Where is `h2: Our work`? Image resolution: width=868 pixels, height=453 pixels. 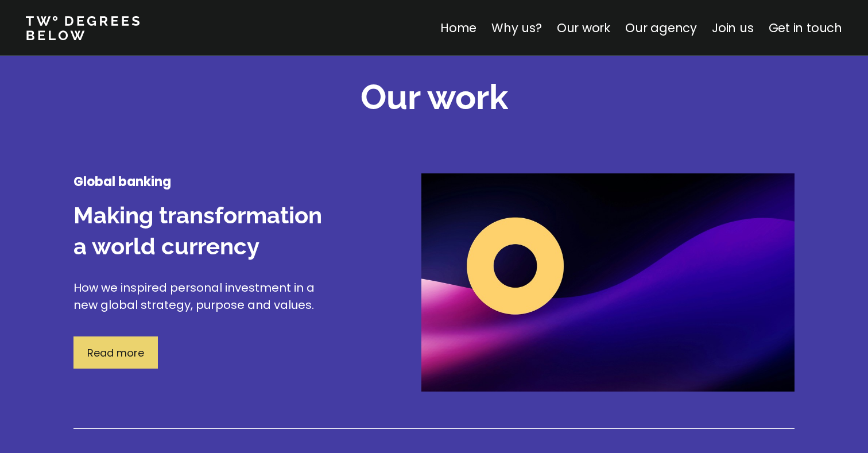
h2: Our work is located at coordinates (434, 97).